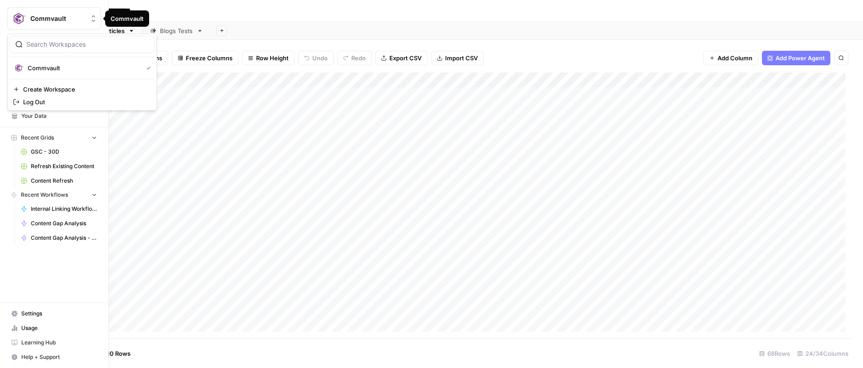  What do you see at coordinates (461, 58) in the screenshot?
I see `span: Import CSV` at bounding box center [461, 58].